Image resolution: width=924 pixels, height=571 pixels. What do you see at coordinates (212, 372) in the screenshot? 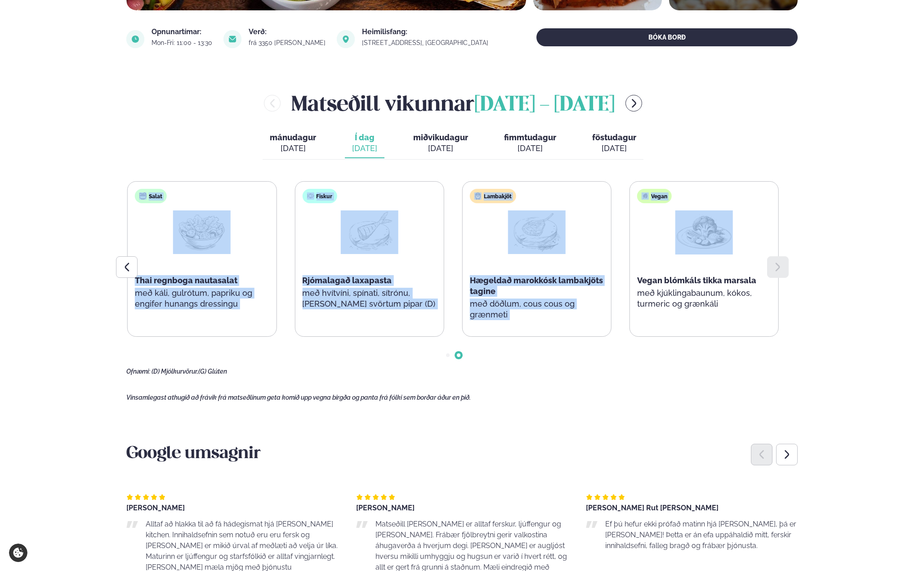
I see `span: (G) Glúten` at bounding box center [212, 372].